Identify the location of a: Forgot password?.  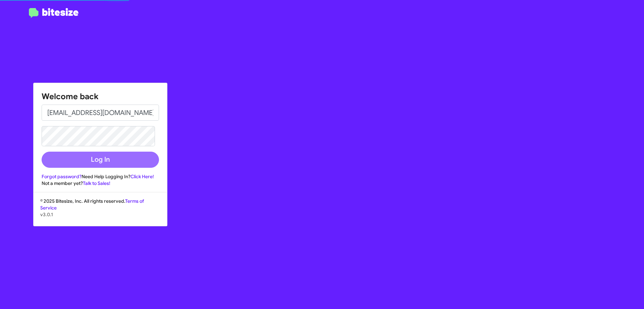
(61, 176).